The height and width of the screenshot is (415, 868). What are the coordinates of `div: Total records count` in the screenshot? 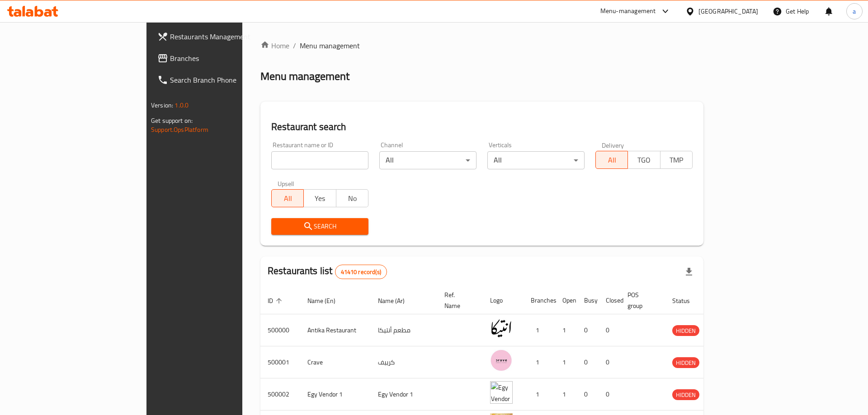 It's located at (361, 272).